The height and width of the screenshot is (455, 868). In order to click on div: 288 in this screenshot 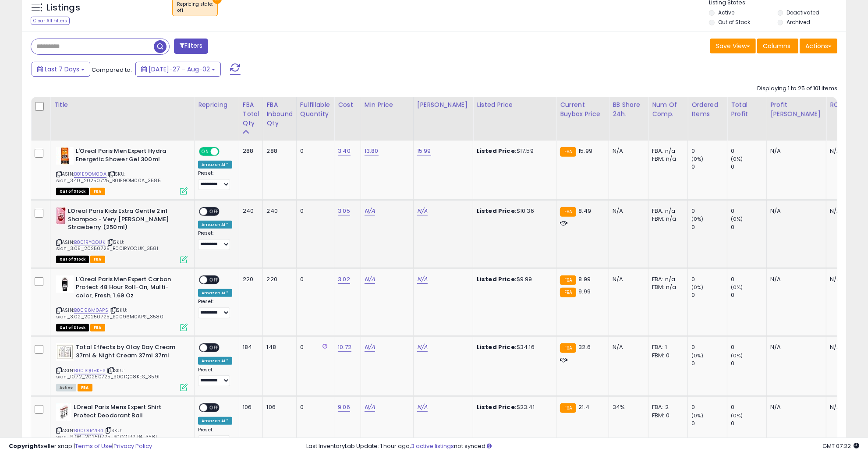, I will do `click(278, 151)`.